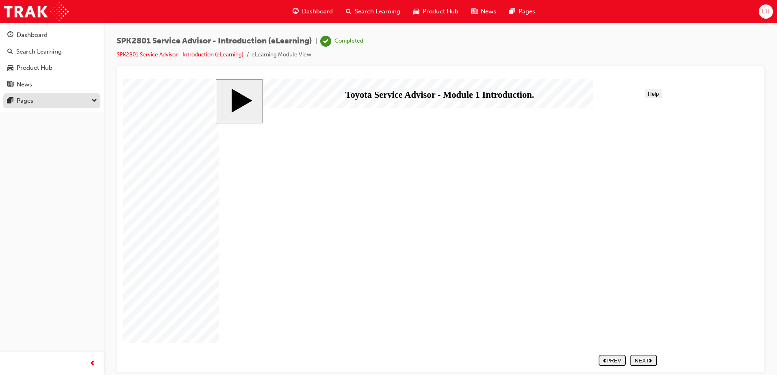  I want to click on div: News, so click(24, 84).